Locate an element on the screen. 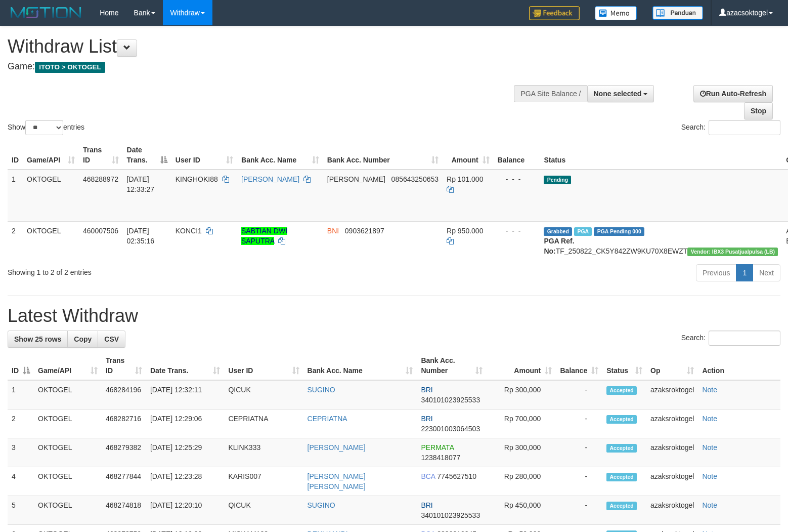  label: Search: is located at coordinates (731, 127).